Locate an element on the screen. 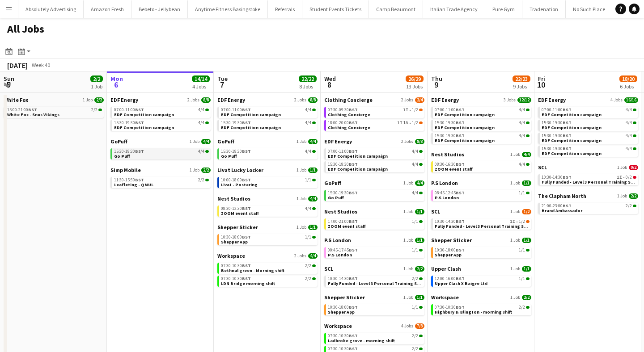 The image size is (644, 352). a: 21:00-23:00BST2/2Brand Ambassador is located at coordinates (589, 208).